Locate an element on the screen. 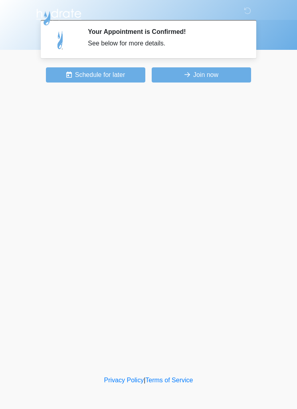 This screenshot has width=297, height=409. button: Join now is located at coordinates (201, 75).